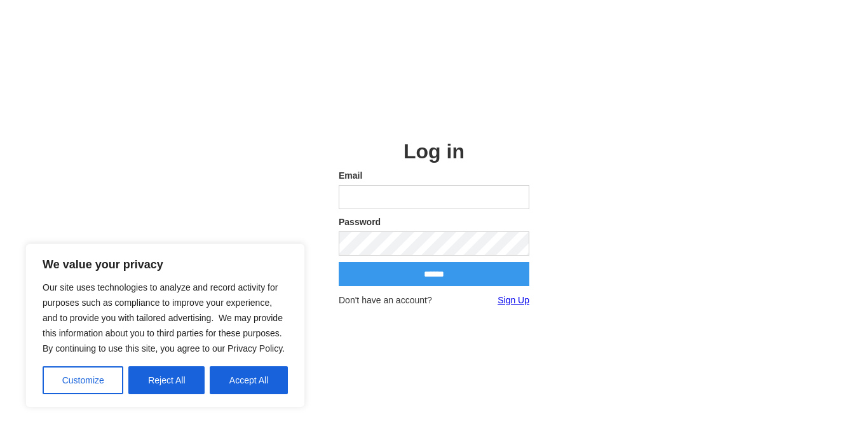 This screenshot has height=433, width=868. I want to click on span: Don't have an account?, so click(385, 300).